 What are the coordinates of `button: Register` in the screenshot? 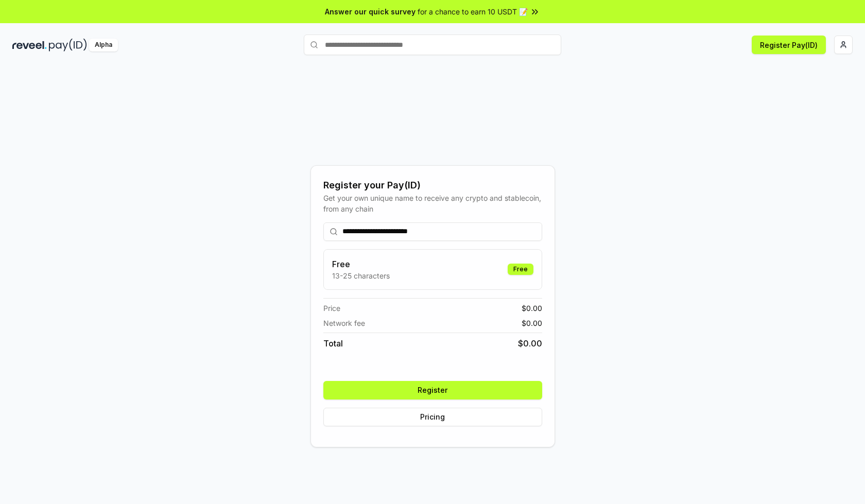 It's located at (432, 390).